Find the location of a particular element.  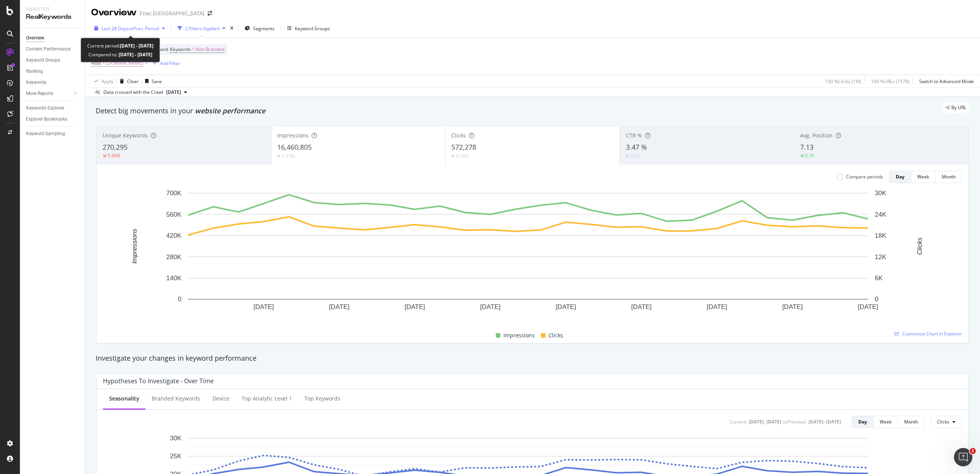

span: Unique Keywords is located at coordinates (126, 135).